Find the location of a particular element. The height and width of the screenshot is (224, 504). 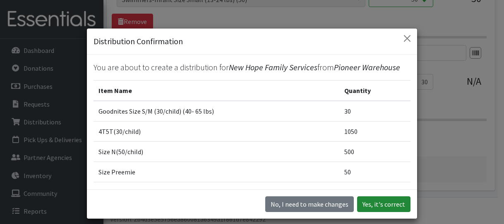

td: 30 is located at coordinates (375, 111).